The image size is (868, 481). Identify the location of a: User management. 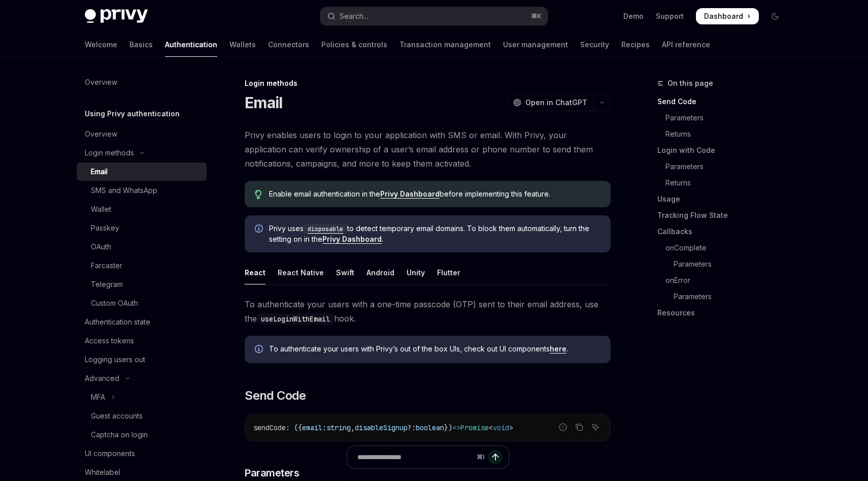
(536, 44).